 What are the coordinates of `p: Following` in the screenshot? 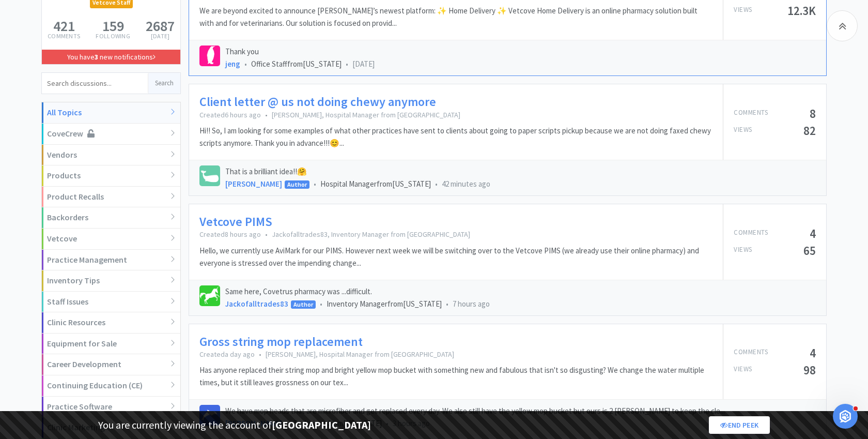 It's located at (113, 36).